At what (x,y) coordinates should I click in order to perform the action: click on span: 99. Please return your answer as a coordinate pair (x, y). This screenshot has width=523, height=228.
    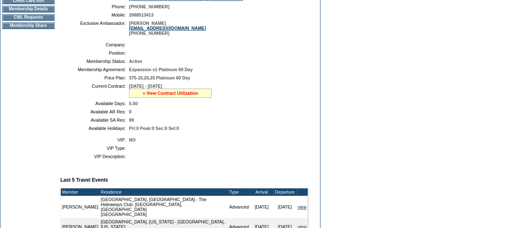
    Looking at the image, I should click on (132, 120).